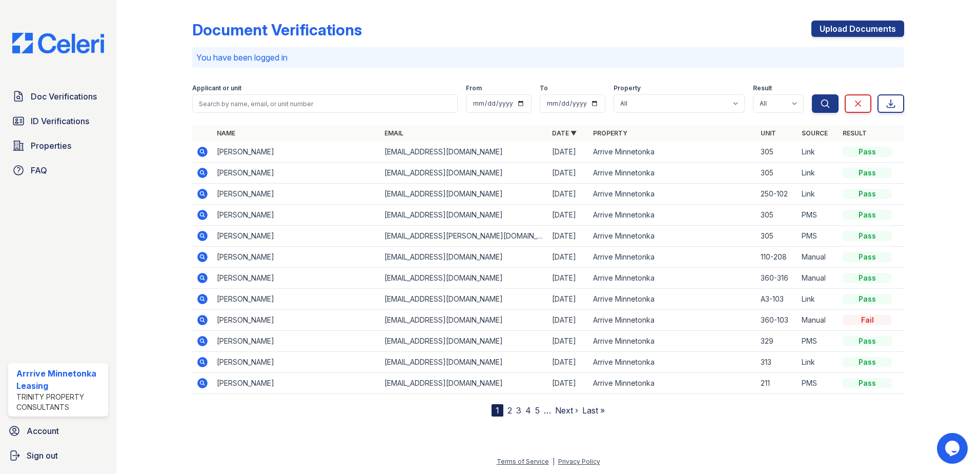 This screenshot has width=980, height=474. What do you see at coordinates (58, 170) in the screenshot?
I see `a: FAQ` at bounding box center [58, 170].